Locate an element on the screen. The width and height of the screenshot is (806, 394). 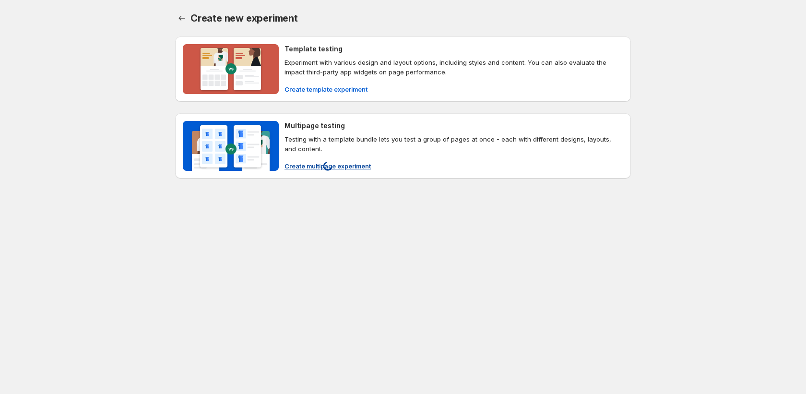
p: Experiment with various design and layout options, including styles and content. You can also eva... is located at coordinates (454, 67).